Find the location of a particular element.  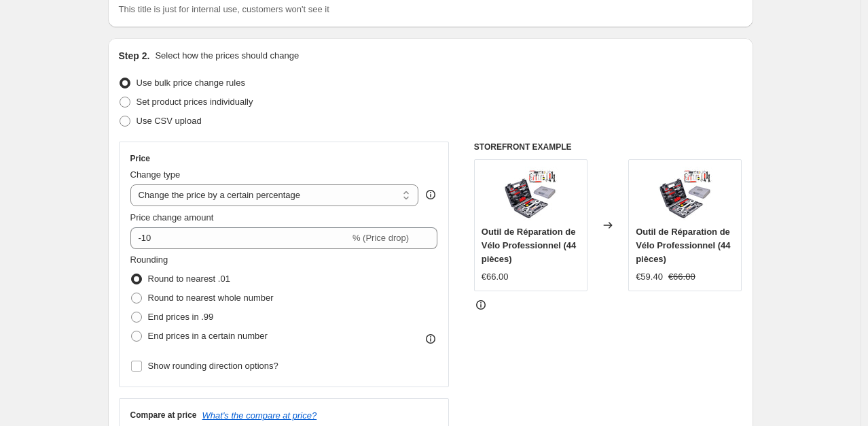

span: Use CSV upload is located at coordinates (169, 121).